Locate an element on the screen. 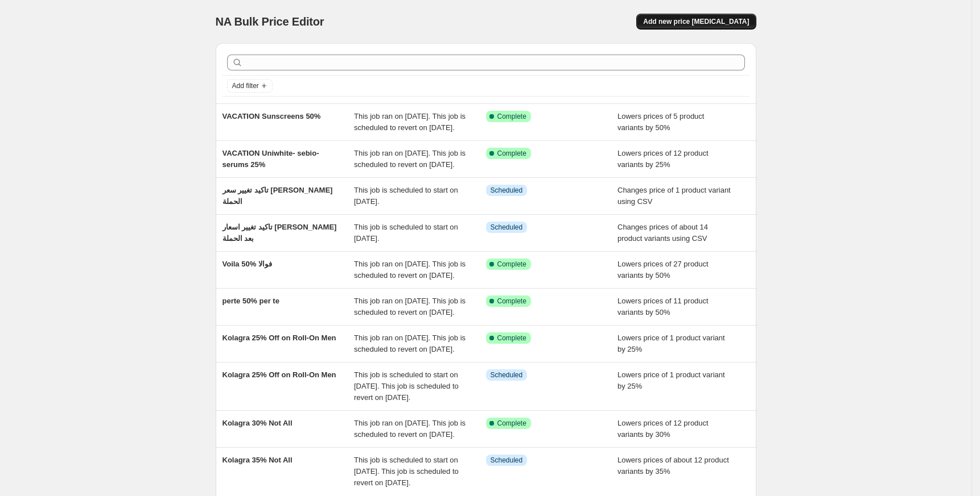 The height and width of the screenshot is (496, 980). span: VACATION Uniwhite- sebio- serums 25% is located at coordinates (271, 158).